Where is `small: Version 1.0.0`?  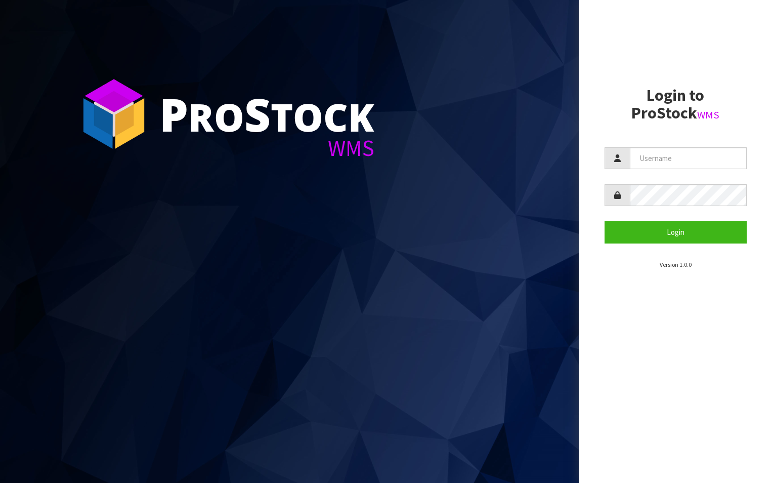 small: Version 1.0.0 is located at coordinates (676, 264).